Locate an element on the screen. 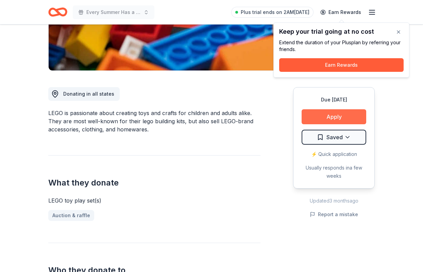 This screenshot has width=423, height=272. a: Earn Rewards is located at coordinates (341, 12).